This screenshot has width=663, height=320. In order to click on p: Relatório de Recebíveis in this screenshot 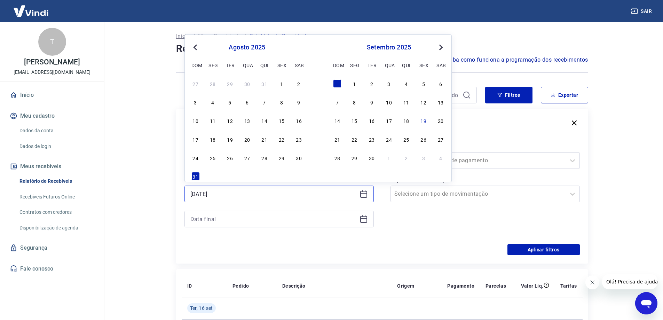, I will do `click(279, 36)`.